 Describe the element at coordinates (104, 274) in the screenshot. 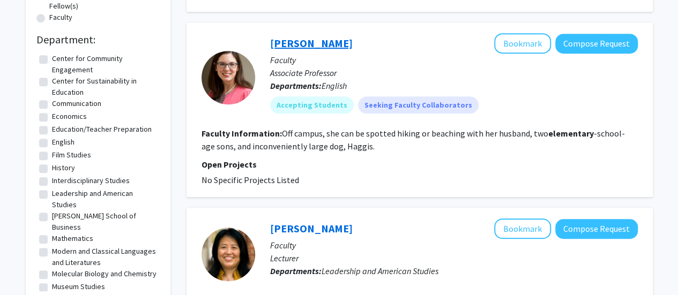

I see `label: Molecular Biology and Chemistry` at that location.